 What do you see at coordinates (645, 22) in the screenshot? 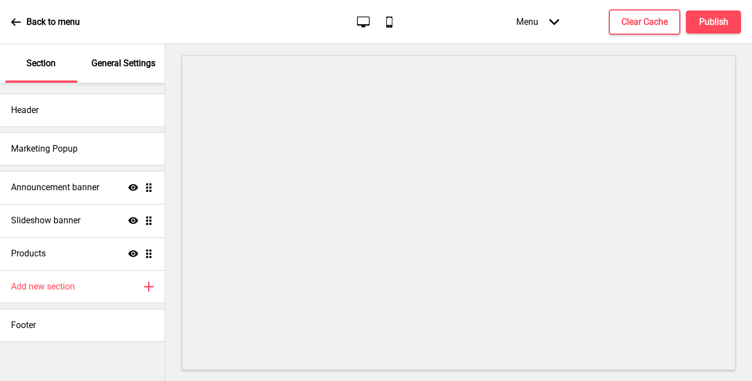
I see `h4: Clear Cache` at bounding box center [645, 22].